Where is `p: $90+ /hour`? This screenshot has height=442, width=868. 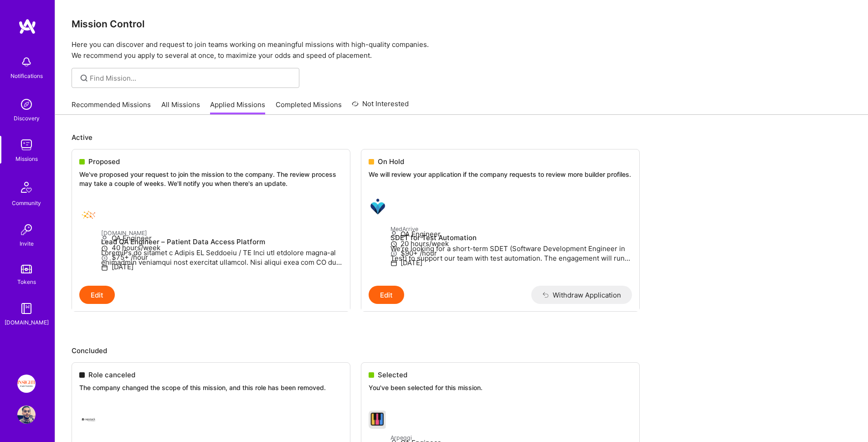 p: $90+ /hour is located at coordinates (511, 253).